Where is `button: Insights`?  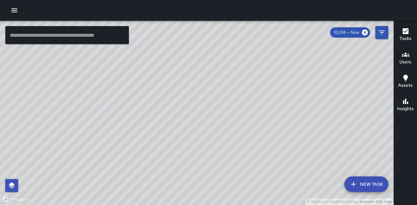 button: Insights is located at coordinates (405, 106).